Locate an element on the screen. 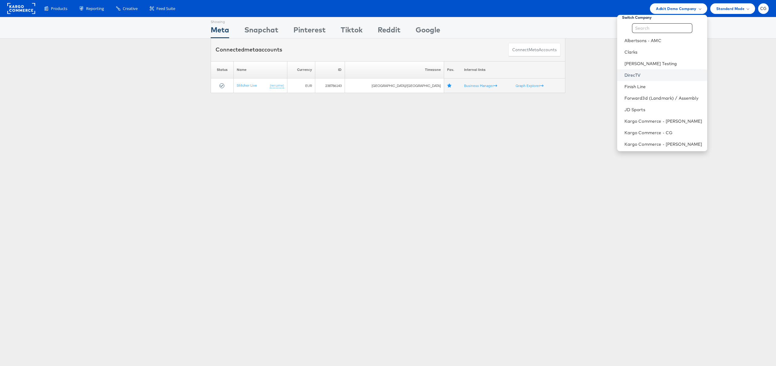 The width and height of the screenshot is (776, 366). div: Reddit is located at coordinates (389, 31).